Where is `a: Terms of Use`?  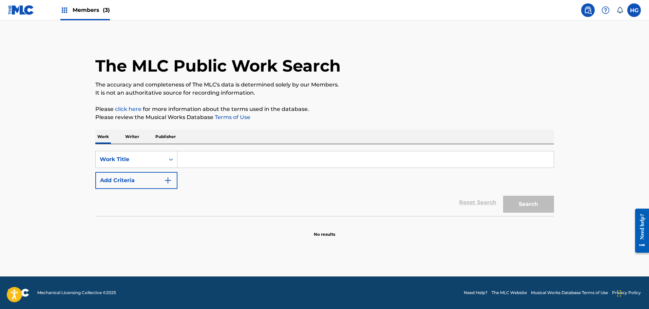 a: Terms of Use is located at coordinates (232, 117).